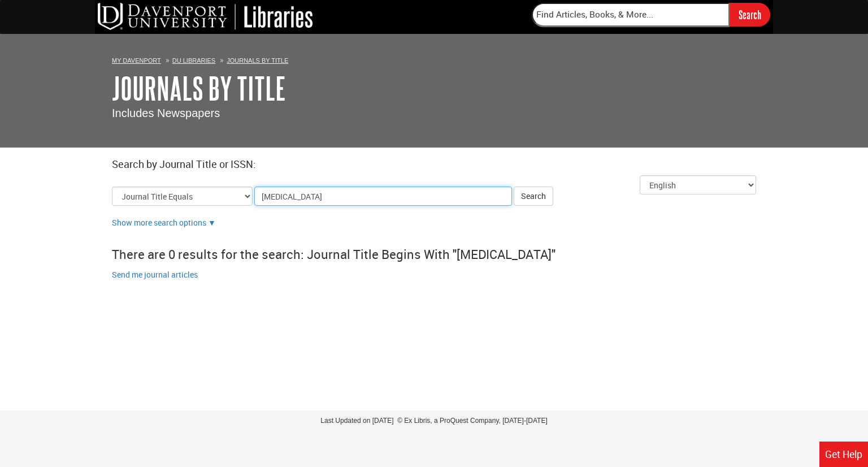  I want to click on a: My Davenport, so click(136, 61).